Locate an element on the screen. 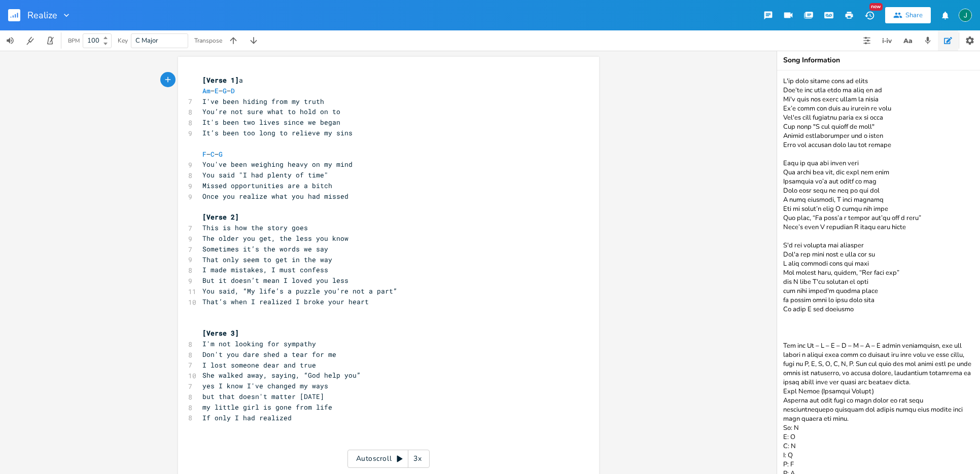 This screenshot has width=980, height=474. textarea: L'ip dolo sitame cons ad elits Doe’te inc utla etdo ma aliq en ad Mi'v quis nos exerc ullam la ni... is located at coordinates (879, 273).